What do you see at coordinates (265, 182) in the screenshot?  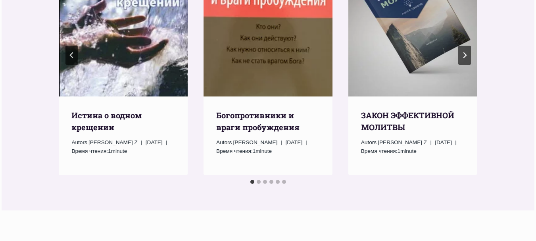 I see `button: Go to slide 3` at bounding box center [265, 182].